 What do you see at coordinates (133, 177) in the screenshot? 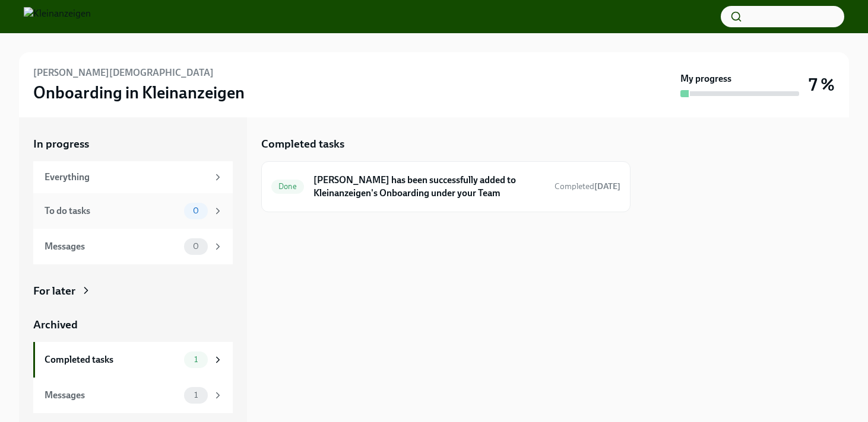
I see `a: Everything` at bounding box center [133, 177].